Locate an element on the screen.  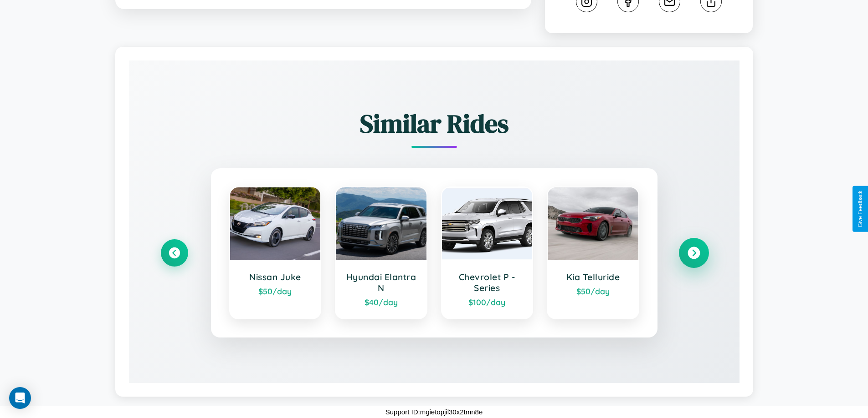
h3: Kia Telluride is located at coordinates (593, 277).